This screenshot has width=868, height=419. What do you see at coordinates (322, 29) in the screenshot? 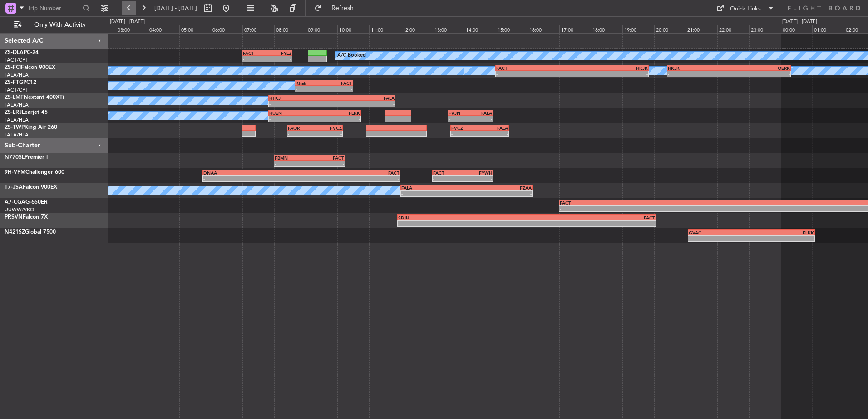
I see `div: 09:00` at bounding box center [322, 29].